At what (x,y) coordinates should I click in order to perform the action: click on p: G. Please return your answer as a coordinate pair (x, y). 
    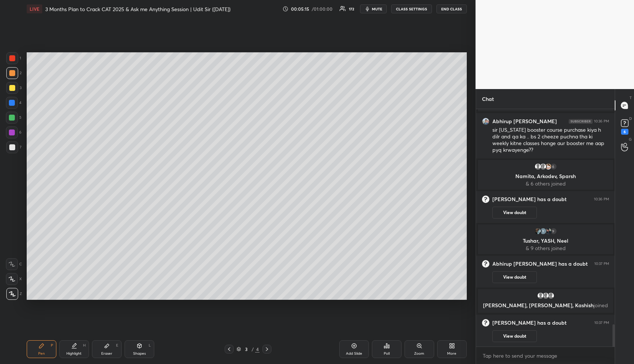
    Looking at the image, I should click on (631, 139).